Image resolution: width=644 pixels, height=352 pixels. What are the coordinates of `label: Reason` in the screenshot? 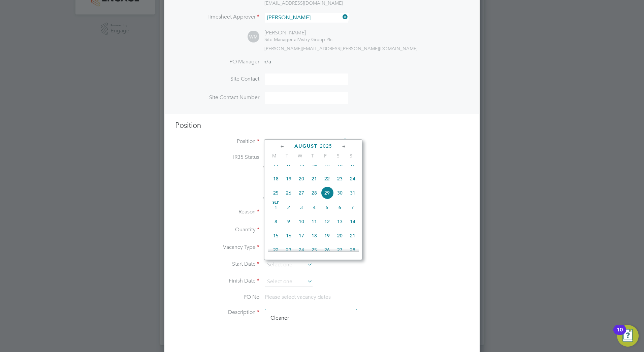 It's located at (217, 212).